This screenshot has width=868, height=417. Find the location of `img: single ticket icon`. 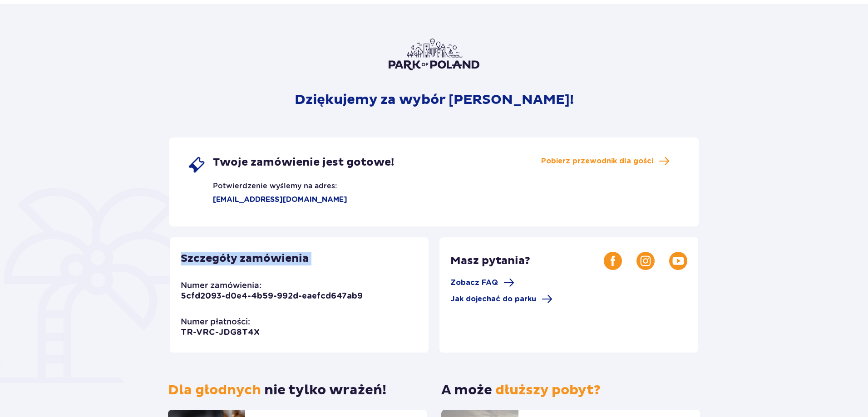

img: single ticket icon is located at coordinates (196, 165).